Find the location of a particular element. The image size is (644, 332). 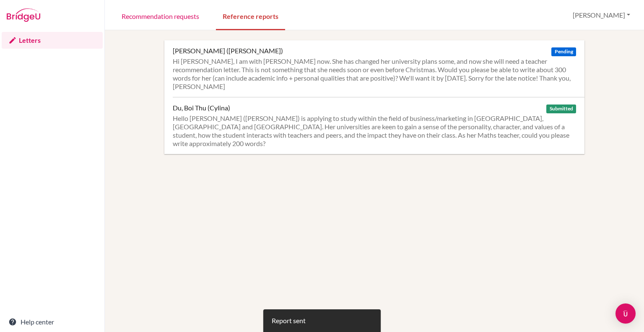

div: Du, Boi Thu (Cylina) is located at coordinates (201, 108).